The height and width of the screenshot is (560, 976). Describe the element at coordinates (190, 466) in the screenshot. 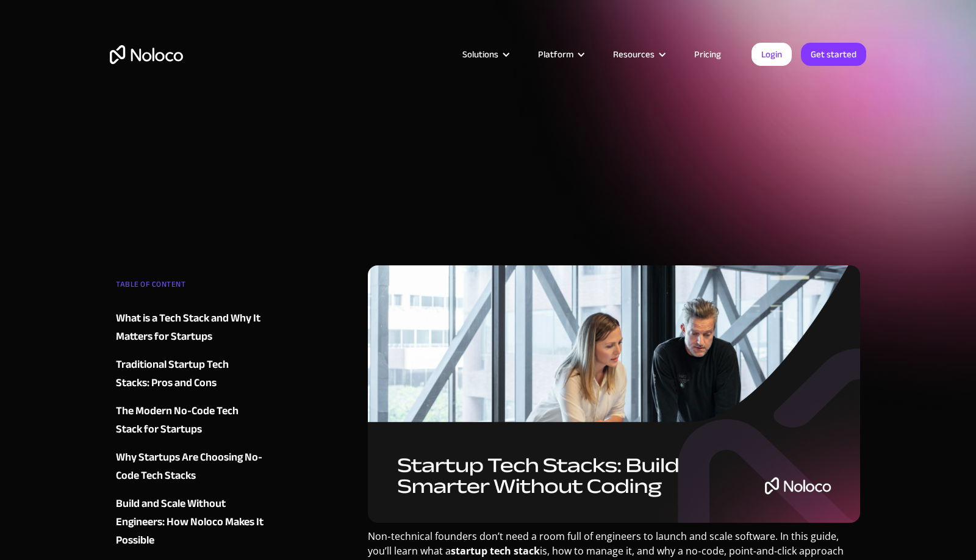

I see `div: Why Startups Are Choosing No-Code Tech Stacks` at that location.